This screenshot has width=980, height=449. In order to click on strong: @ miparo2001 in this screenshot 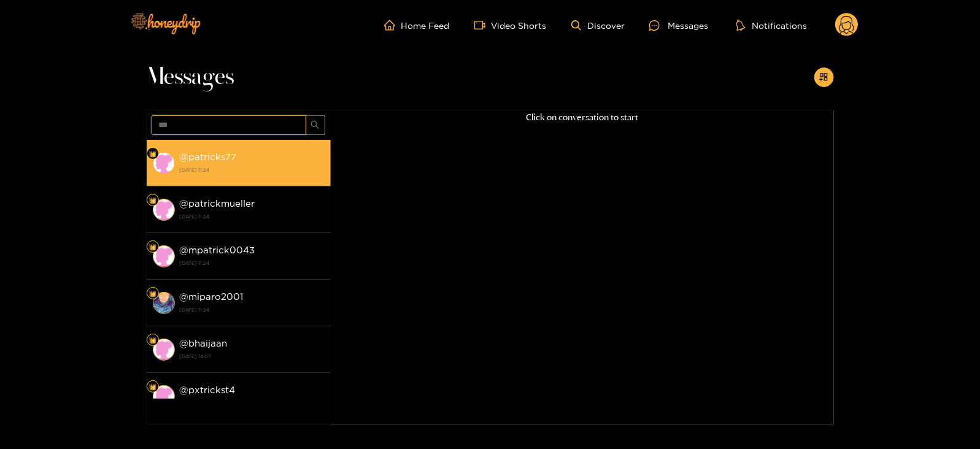, I will do `click(212, 296)`.